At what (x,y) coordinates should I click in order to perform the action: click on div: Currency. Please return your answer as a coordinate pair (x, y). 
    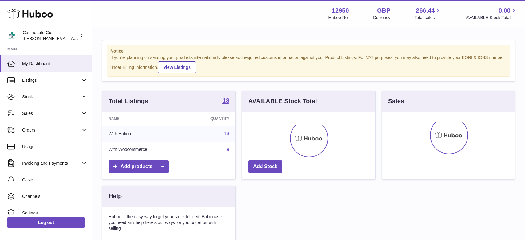
    Looking at the image, I should click on (382, 18).